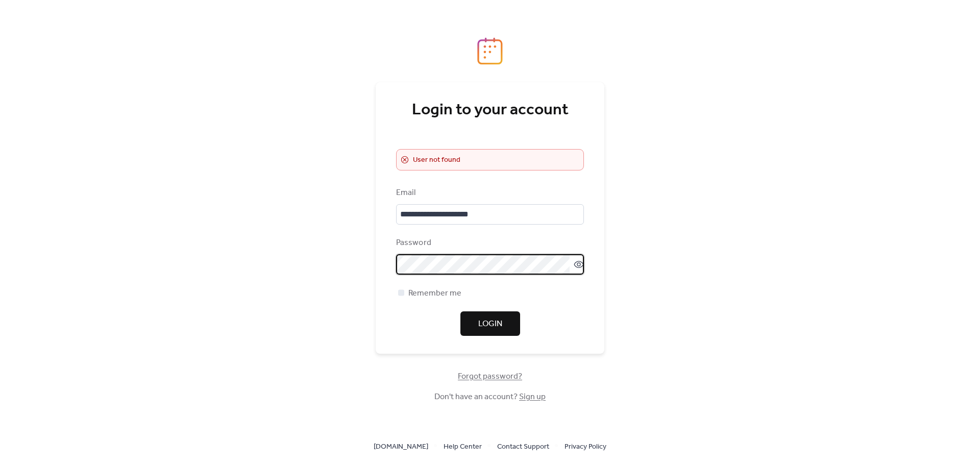  I want to click on a: Sign up, so click(532, 396).